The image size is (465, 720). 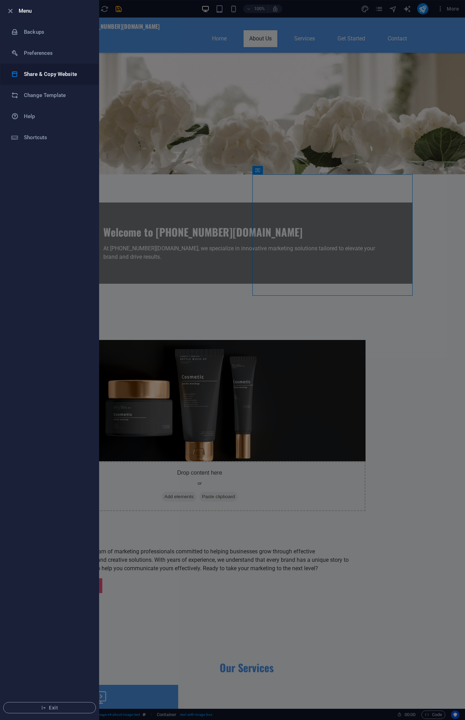 I want to click on h6: Help, so click(x=56, y=116).